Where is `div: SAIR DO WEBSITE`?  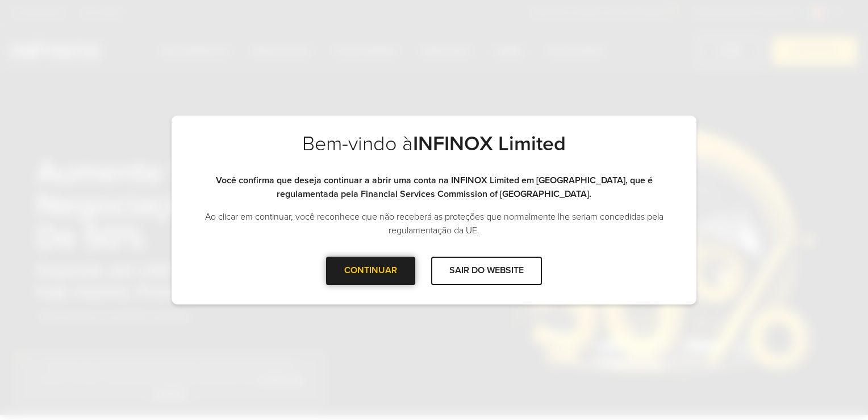
div: SAIR DO WEBSITE is located at coordinates (486, 270).